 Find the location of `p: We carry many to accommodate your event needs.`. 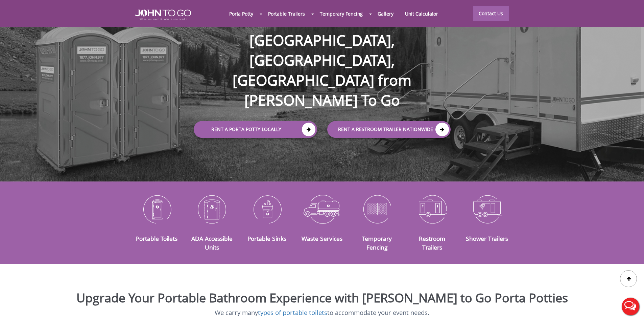

p: We carry many to accommodate your event needs. is located at coordinates (322, 312).